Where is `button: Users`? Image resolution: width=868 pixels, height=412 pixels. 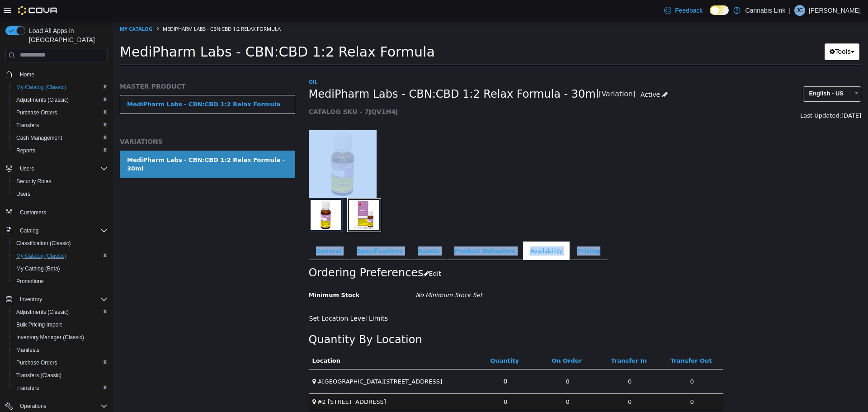
button: Users is located at coordinates (26, 168).